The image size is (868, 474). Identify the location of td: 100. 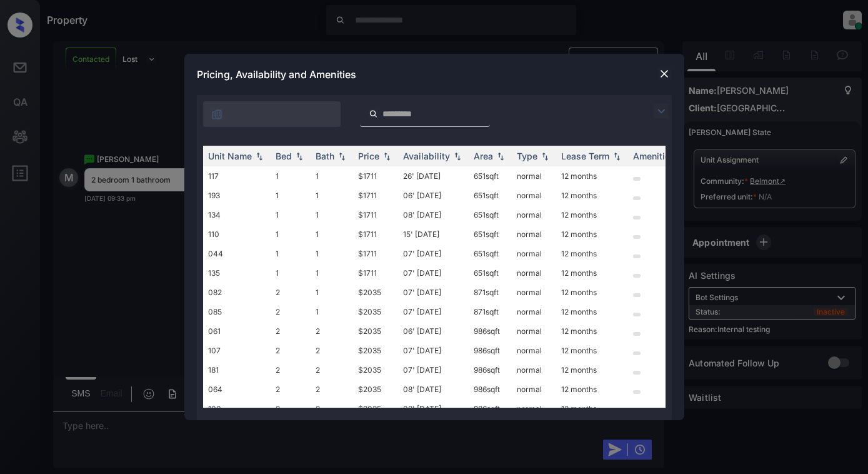
(237, 408).